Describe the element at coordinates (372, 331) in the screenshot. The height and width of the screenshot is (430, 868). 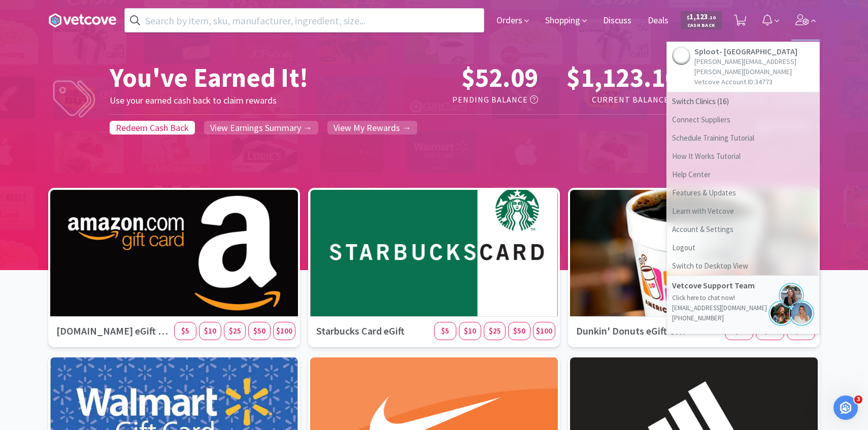
I see `h3: Starbucks Card eGift` at that location.